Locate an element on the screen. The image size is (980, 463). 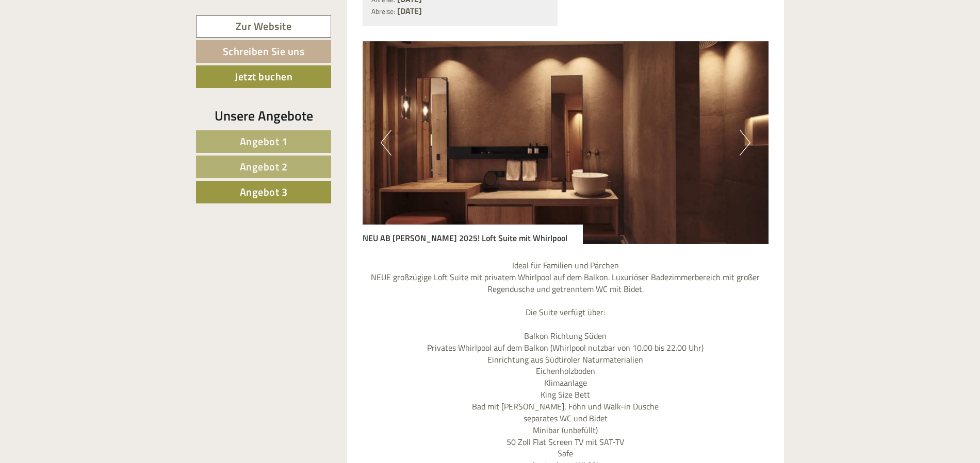
a: Zur Website is located at coordinates (263, 26).